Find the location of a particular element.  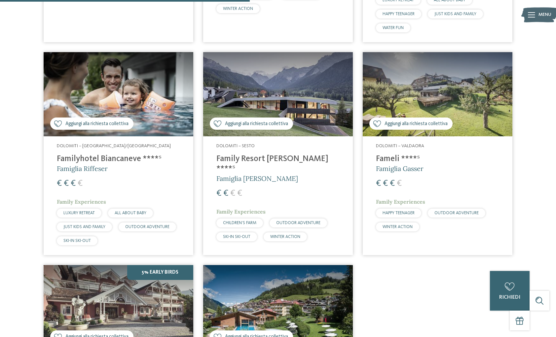

span: ALL ABOUT BABY is located at coordinates (130, 213).